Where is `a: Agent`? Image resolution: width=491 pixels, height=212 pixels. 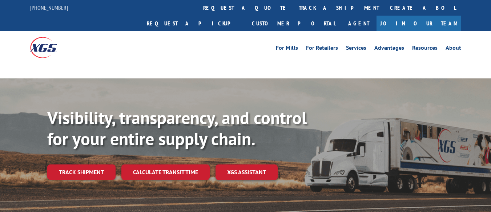 a: Agent is located at coordinates (358, 23).